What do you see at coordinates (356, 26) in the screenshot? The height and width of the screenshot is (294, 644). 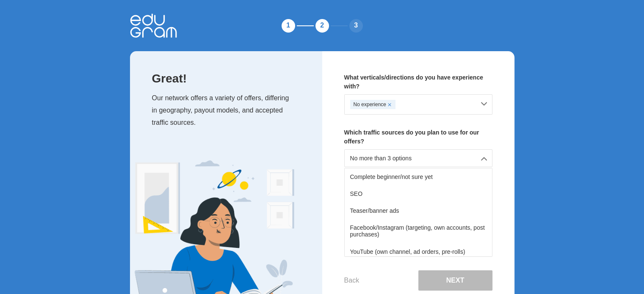 I see `div: 3` at bounding box center [356, 26].